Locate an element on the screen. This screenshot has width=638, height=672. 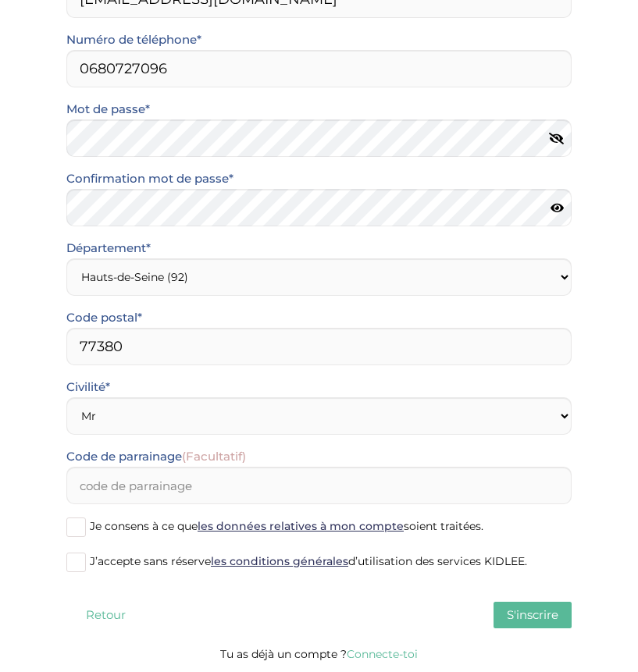
a: les conditions générales is located at coordinates (279, 561).